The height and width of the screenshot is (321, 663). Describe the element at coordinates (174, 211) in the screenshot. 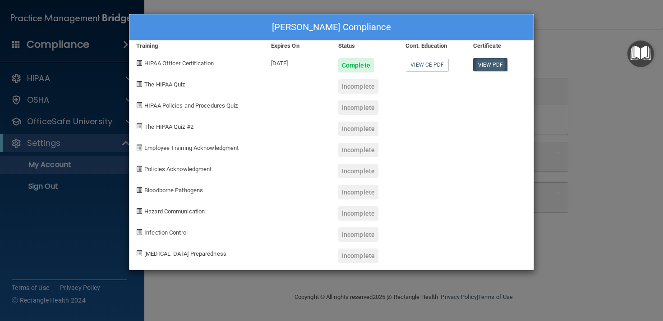

I see `span: Hazard Communication` at that location.